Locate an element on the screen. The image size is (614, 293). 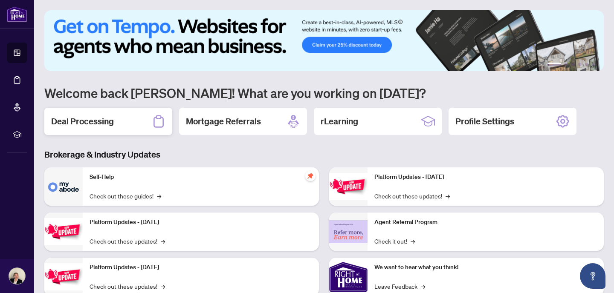
h2: Mortgage Referrals is located at coordinates (223, 121).